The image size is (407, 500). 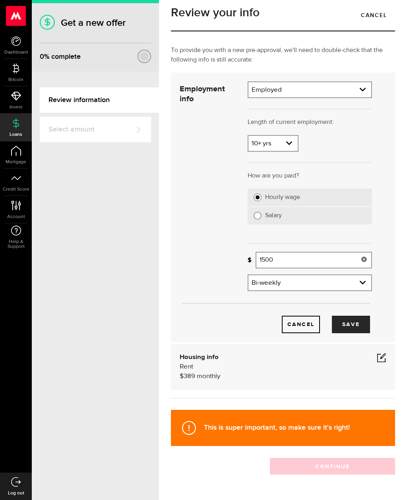 I want to click on p: Length of current employment:, so click(x=310, y=122).